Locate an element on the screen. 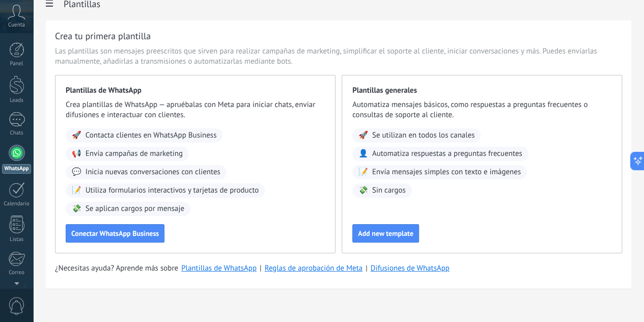 The image size is (644, 322). span: Envía campañas de marketing is located at coordinates (134, 154).